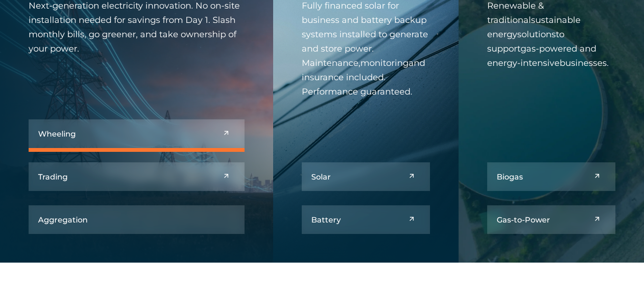 This screenshot has height=286, width=644. What do you see at coordinates (537, 34) in the screenshot?
I see `span: solutions` at bounding box center [537, 34].